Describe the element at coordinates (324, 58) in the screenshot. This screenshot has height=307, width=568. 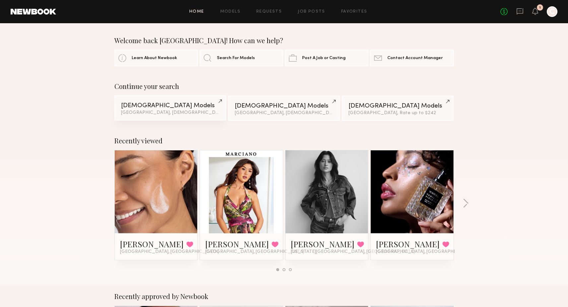
I see `span: Post A Job or Casting` at that location.